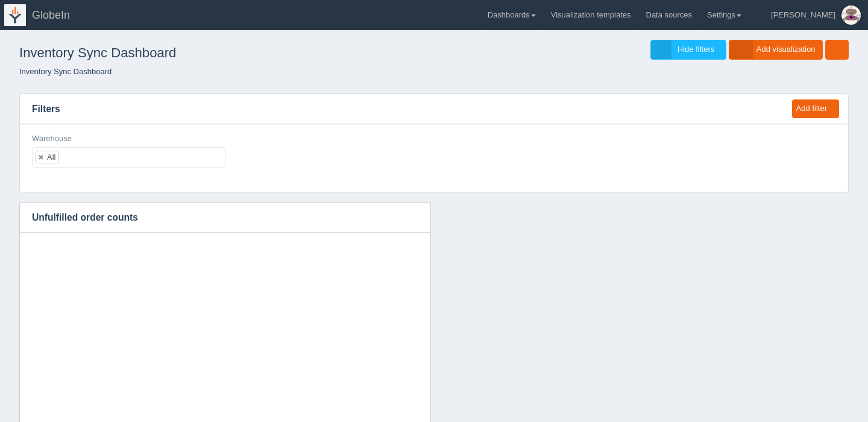 This screenshot has height=422, width=868. I want to click on a: Hide filters, so click(688, 49).